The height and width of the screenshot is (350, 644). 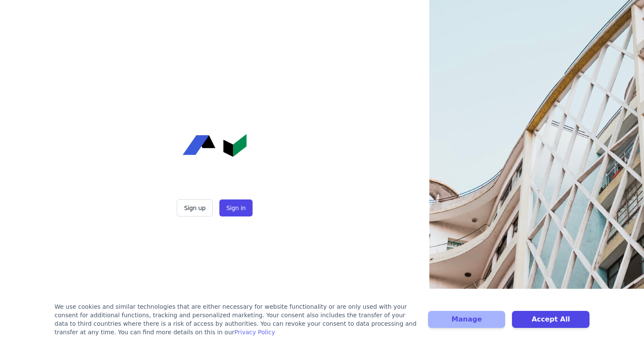 What do you see at coordinates (215, 146) in the screenshot?
I see `img: Concular` at bounding box center [215, 146].